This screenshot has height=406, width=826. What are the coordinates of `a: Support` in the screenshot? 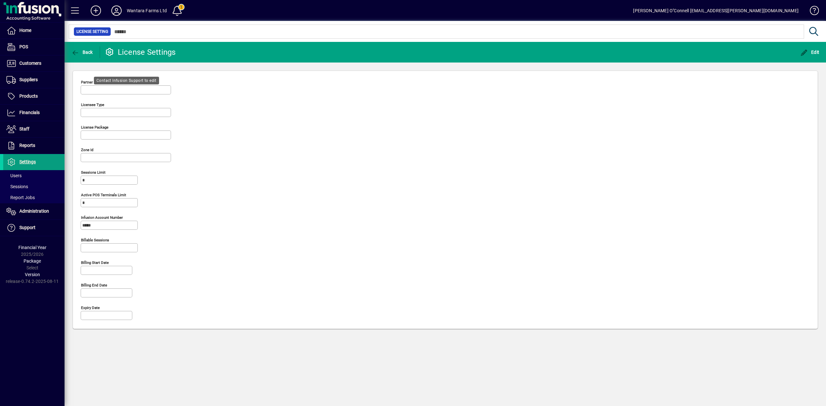 It's located at (34, 228).